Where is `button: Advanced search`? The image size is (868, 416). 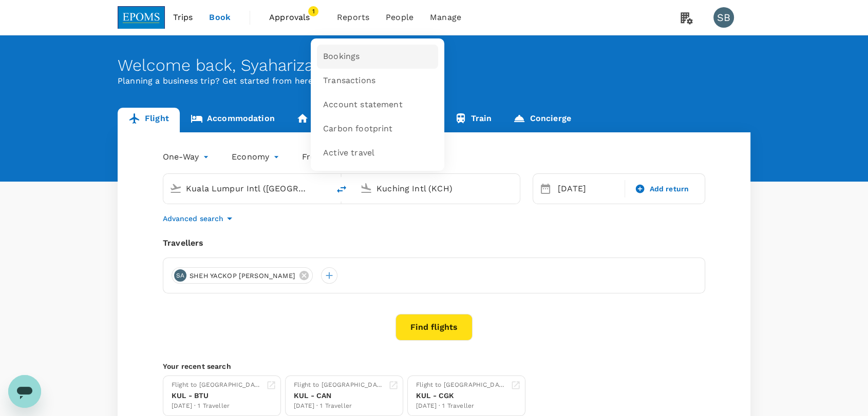 button: Advanced search is located at coordinates (199, 218).